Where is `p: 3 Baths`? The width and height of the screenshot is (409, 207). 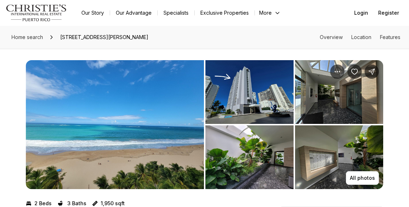 p: 3 Baths is located at coordinates (77, 204).